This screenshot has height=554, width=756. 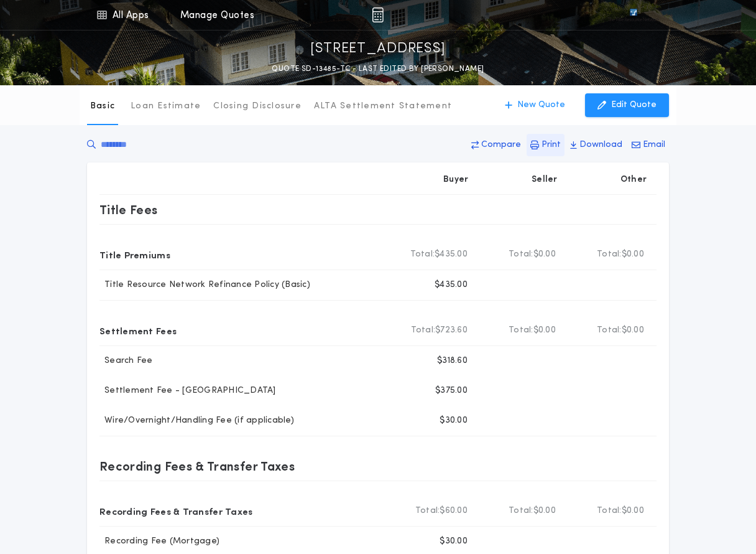 I want to click on button: Compare, so click(x=496, y=145).